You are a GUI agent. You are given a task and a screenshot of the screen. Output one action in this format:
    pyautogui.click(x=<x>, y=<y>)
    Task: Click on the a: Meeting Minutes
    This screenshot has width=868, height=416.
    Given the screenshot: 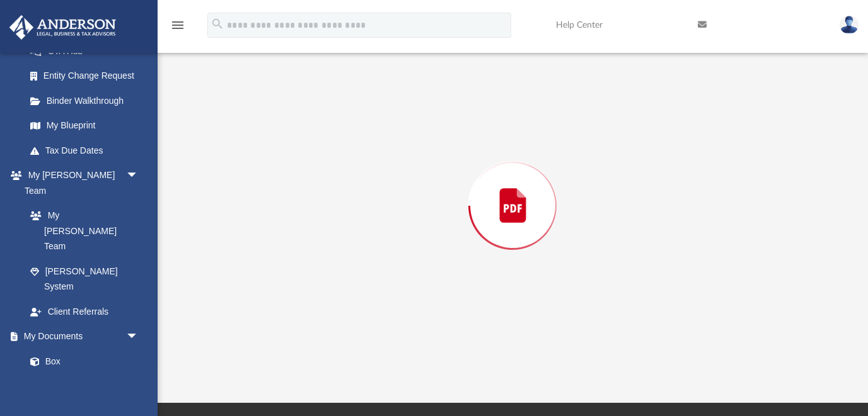 What is the action you would take?
    pyautogui.click(x=84, y=386)
    